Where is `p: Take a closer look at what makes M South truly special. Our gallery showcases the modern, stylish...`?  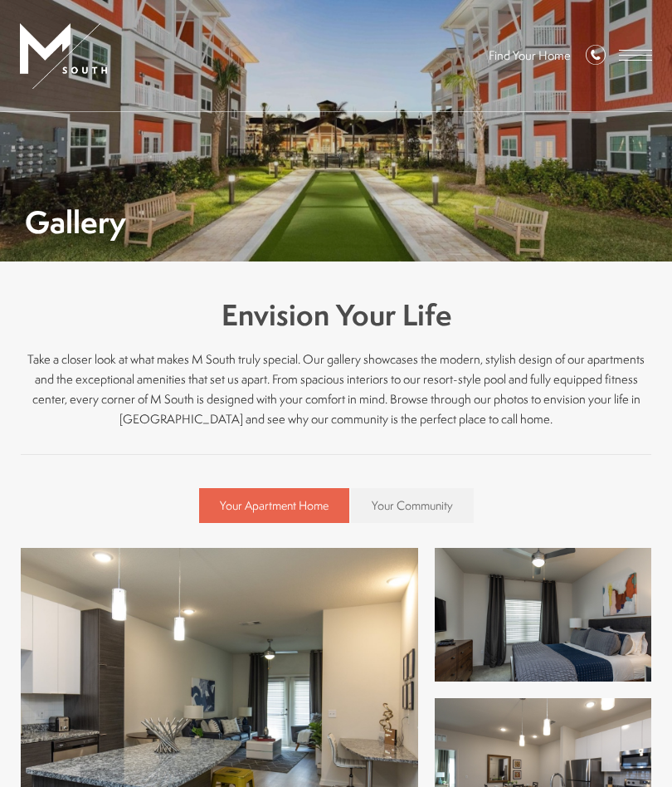 p: Take a closer look at what makes M South truly special. Our gallery showcases the modern, stylish... is located at coordinates (336, 389).